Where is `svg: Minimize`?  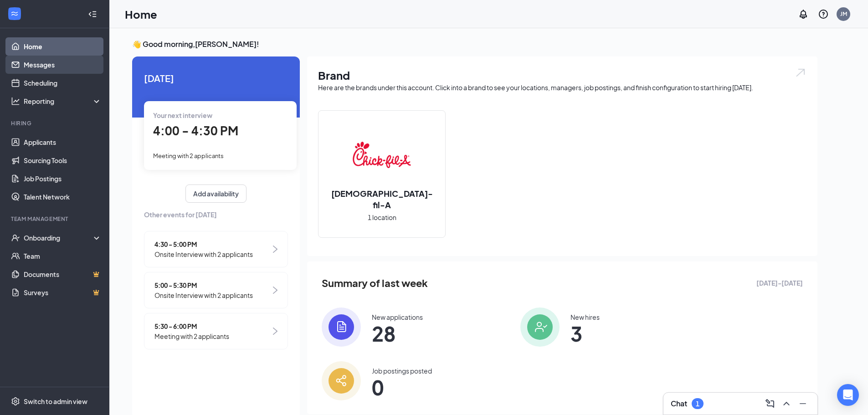 svg: Minimize is located at coordinates (803, 403).